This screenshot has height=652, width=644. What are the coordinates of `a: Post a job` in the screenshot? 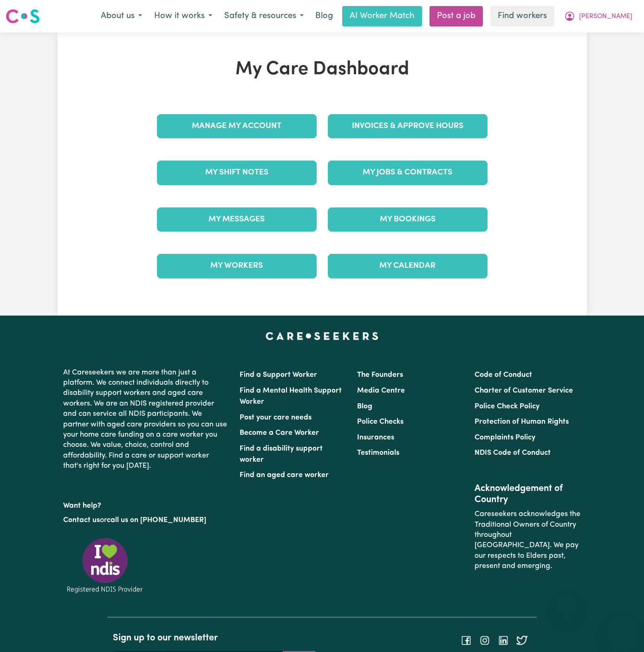 It's located at (456, 17).